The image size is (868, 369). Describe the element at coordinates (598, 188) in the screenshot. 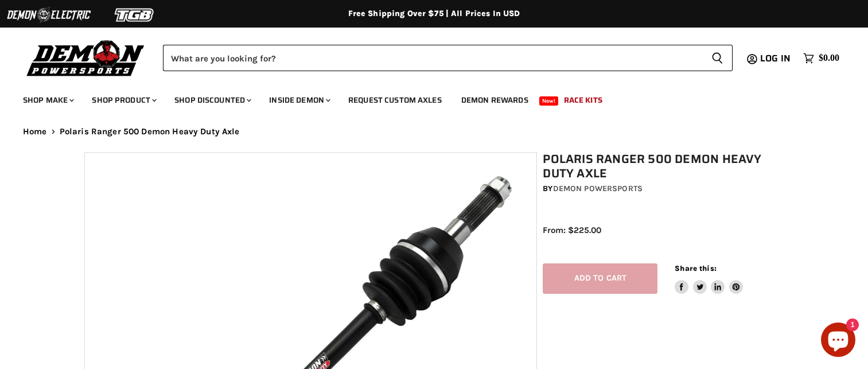

I see `a: Demon Powersports` at that location.